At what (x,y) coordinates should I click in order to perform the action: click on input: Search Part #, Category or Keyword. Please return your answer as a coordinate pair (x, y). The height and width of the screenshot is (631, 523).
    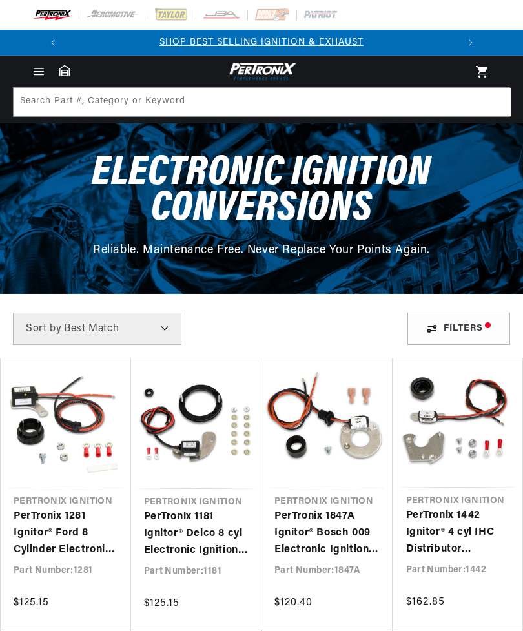
    Looking at the image, I should click on (262, 102).